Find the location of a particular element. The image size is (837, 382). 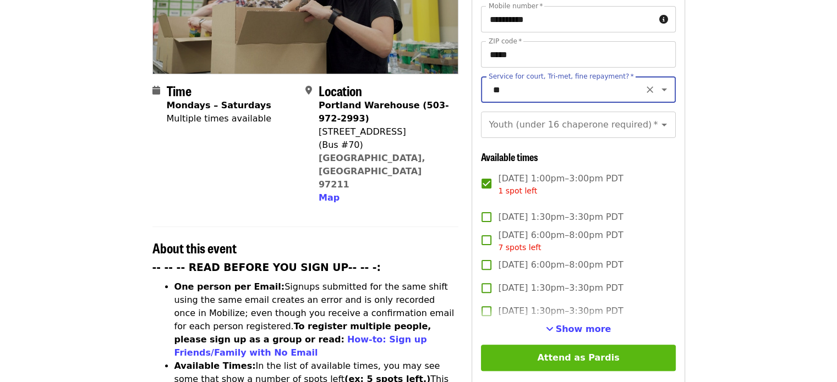

span: 1 spot left is located at coordinates (517, 191).